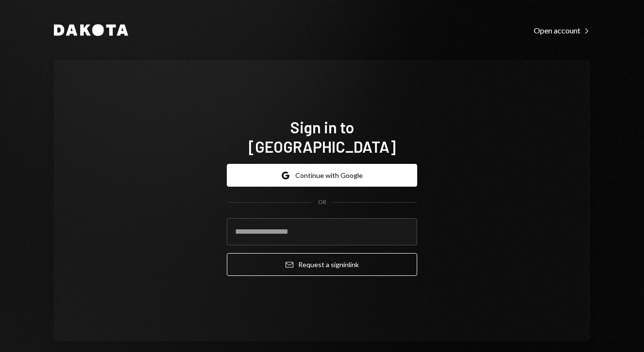 The width and height of the screenshot is (644, 352). What do you see at coordinates (322, 264) in the screenshot?
I see `button: Request a signinlink` at bounding box center [322, 264].